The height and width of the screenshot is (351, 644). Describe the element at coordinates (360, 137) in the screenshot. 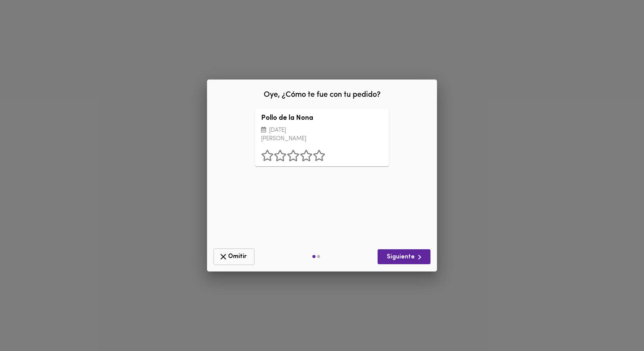

I see `div: Pollo de la Nona` at that location.